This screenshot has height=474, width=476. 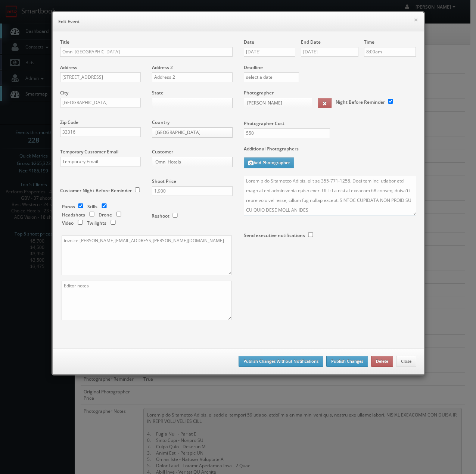 I want to click on textarea: Loremip do Sitametco Adipis, el sedd ei tempori 59 utlabo, etdol'm a enima mini veni quis, nostru..., so click(x=330, y=196).